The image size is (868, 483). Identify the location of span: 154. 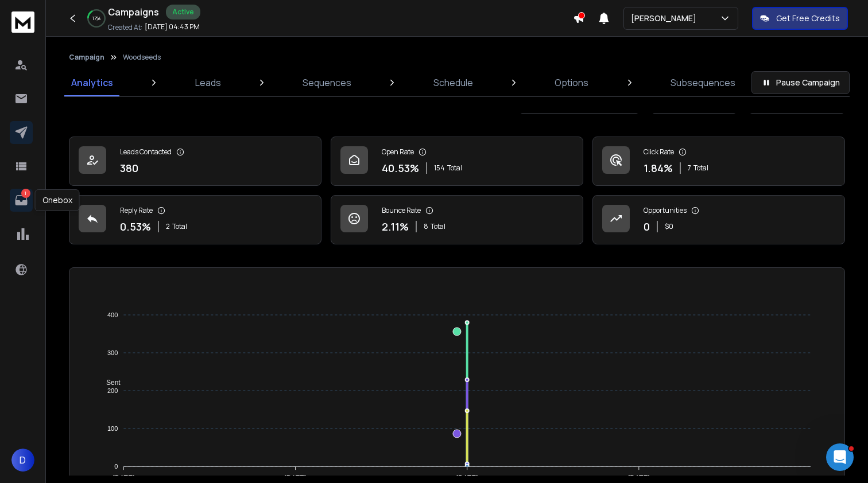
(439, 168).